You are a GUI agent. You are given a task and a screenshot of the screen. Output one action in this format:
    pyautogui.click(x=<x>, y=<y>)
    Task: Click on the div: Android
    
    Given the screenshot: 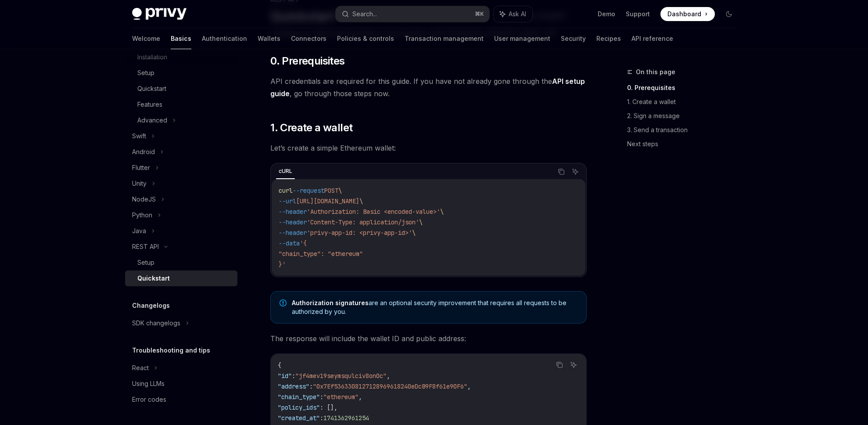 What is the action you would take?
    pyautogui.click(x=144, y=152)
    